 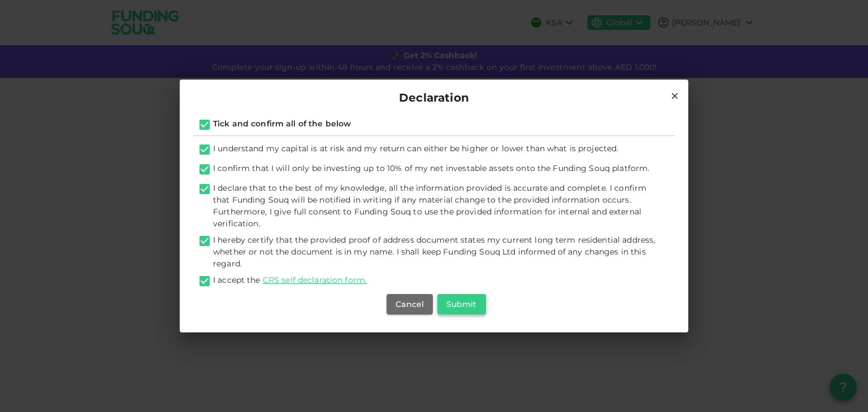 I want to click on span: Tick and confirm all of the below, so click(x=282, y=123).